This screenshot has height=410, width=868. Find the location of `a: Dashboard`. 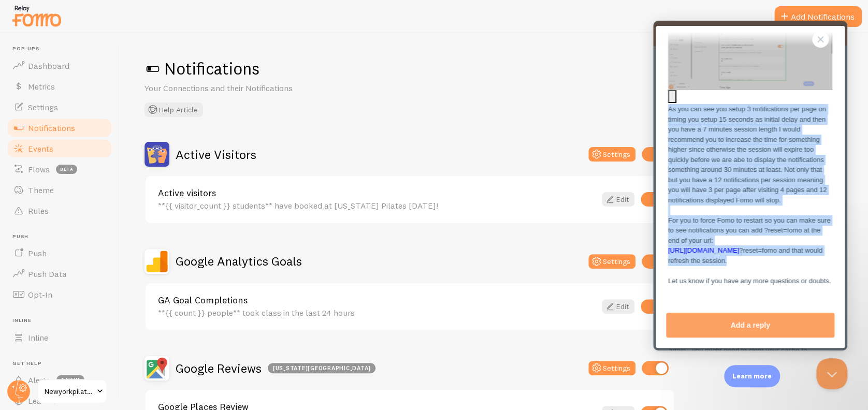

a: Dashboard is located at coordinates (59, 66).